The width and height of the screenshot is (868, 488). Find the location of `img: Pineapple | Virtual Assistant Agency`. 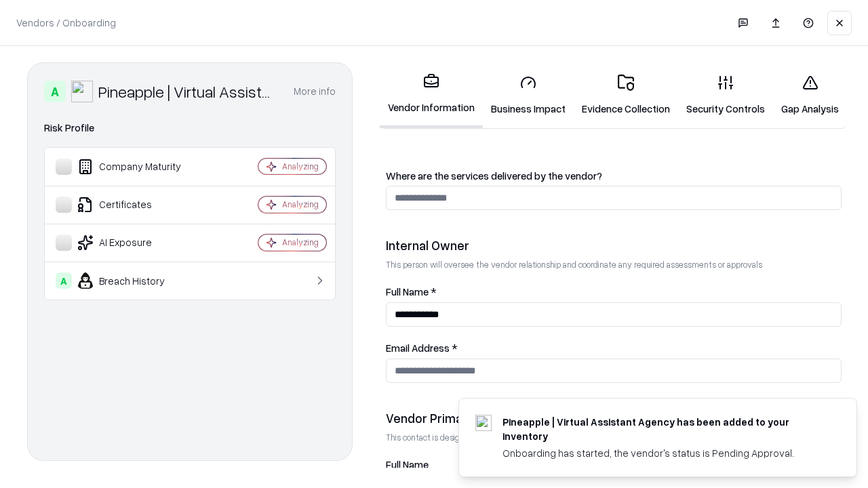

img: Pineapple | Virtual Assistant Agency is located at coordinates (82, 92).